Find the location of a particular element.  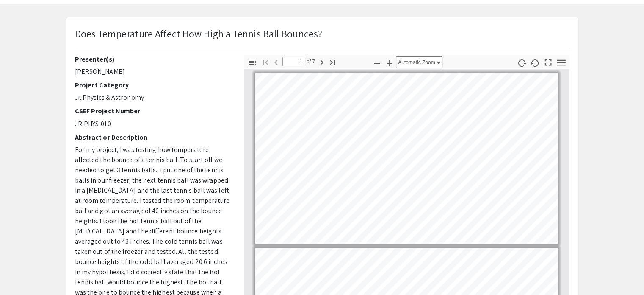

h2: CSEF Project Number is located at coordinates (153, 111).